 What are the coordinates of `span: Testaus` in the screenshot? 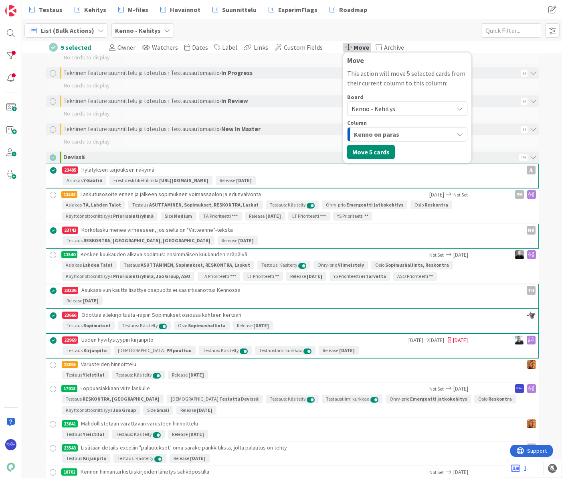 It's located at (51, 10).